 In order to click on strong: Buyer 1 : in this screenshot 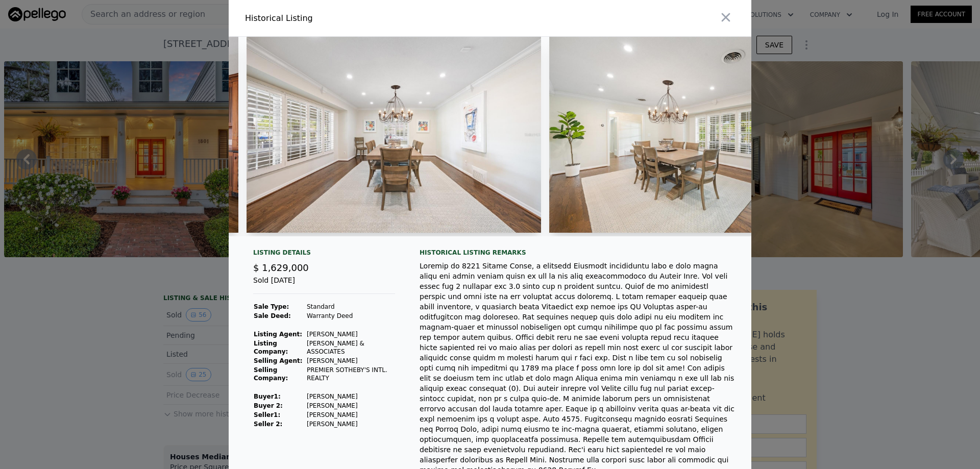, I will do `click(267, 397)`.